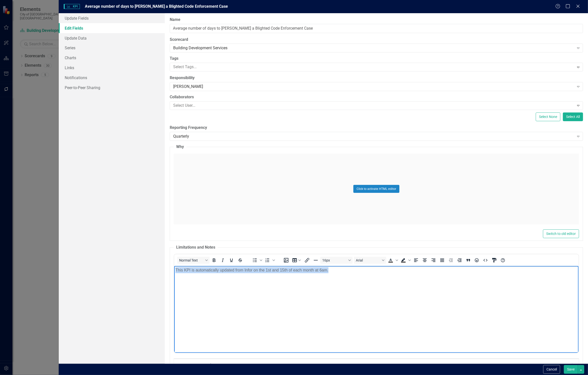 The image size is (588, 375). I want to click on button: Horizontal line, so click(316, 260).